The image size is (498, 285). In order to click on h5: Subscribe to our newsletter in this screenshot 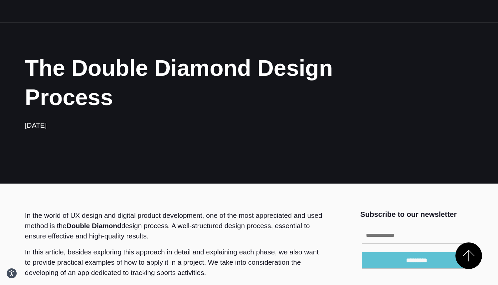, I will do `click(417, 215)`.